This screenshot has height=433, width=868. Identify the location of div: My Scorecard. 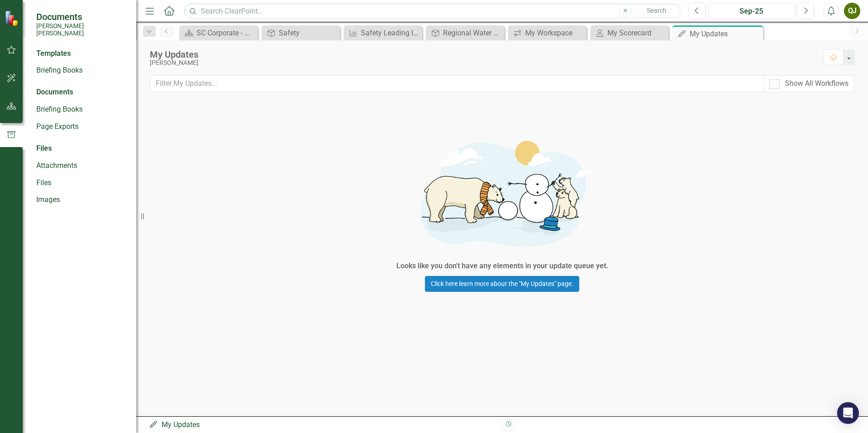
(637, 33).